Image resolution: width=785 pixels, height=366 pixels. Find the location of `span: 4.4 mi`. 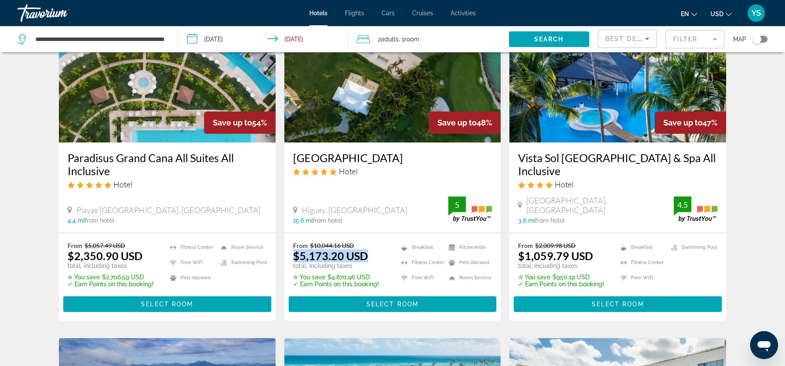

span: 4.4 mi is located at coordinates (76, 221).